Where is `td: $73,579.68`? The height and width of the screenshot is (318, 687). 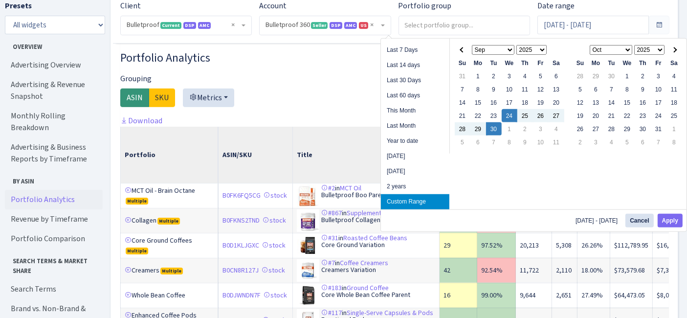 td: $73,579.68 is located at coordinates (631, 270).